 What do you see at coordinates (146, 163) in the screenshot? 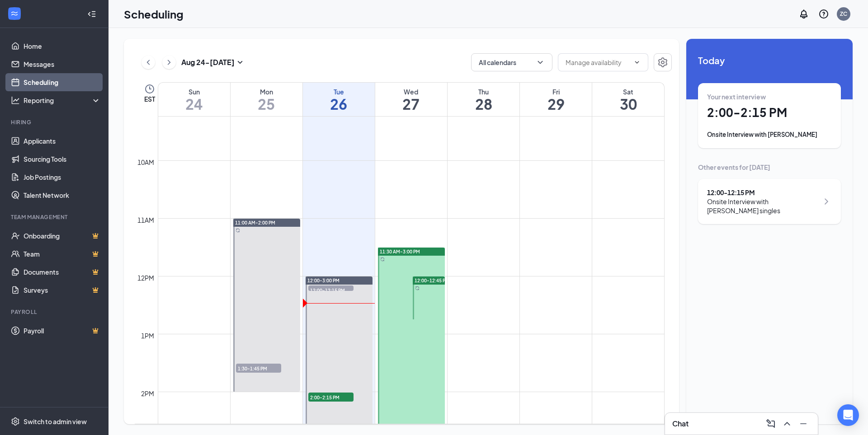
I see `div: 10am` at bounding box center [146, 163].